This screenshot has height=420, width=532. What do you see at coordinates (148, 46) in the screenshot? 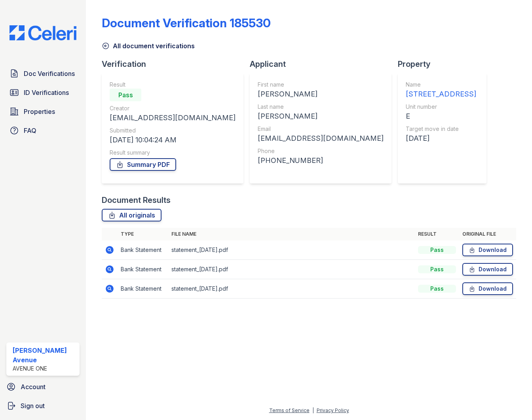
I see `a: All document verifications` at bounding box center [148, 46].